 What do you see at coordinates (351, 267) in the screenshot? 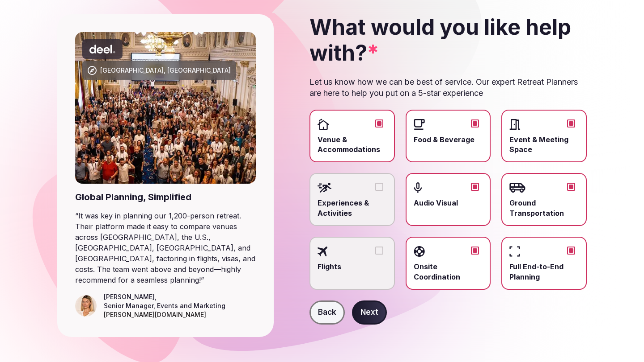
I see `span: Flights` at bounding box center [351, 267].